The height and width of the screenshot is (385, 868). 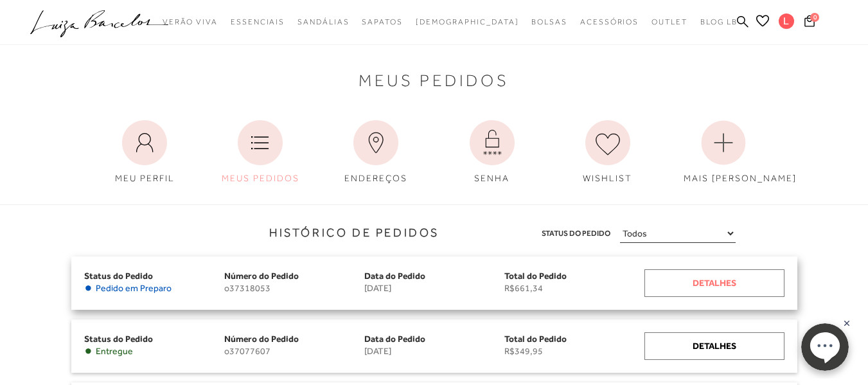 What do you see at coordinates (575, 350) in the screenshot?
I see `span: R$349,95` at bounding box center [575, 350].